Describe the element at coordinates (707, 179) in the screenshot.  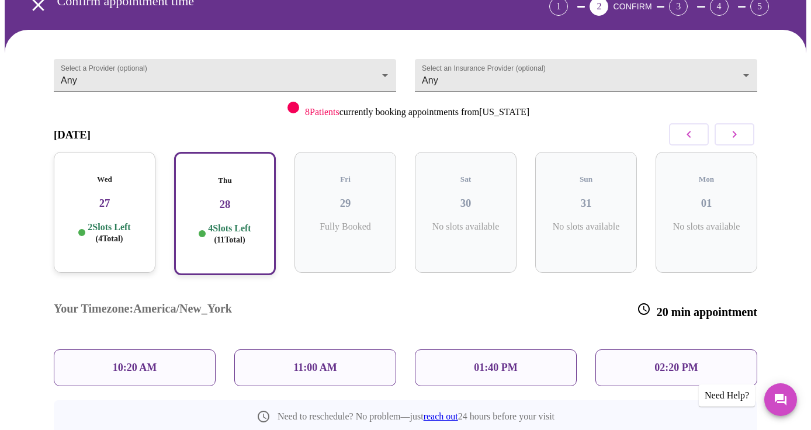
I see `h5: Mon` at that location.